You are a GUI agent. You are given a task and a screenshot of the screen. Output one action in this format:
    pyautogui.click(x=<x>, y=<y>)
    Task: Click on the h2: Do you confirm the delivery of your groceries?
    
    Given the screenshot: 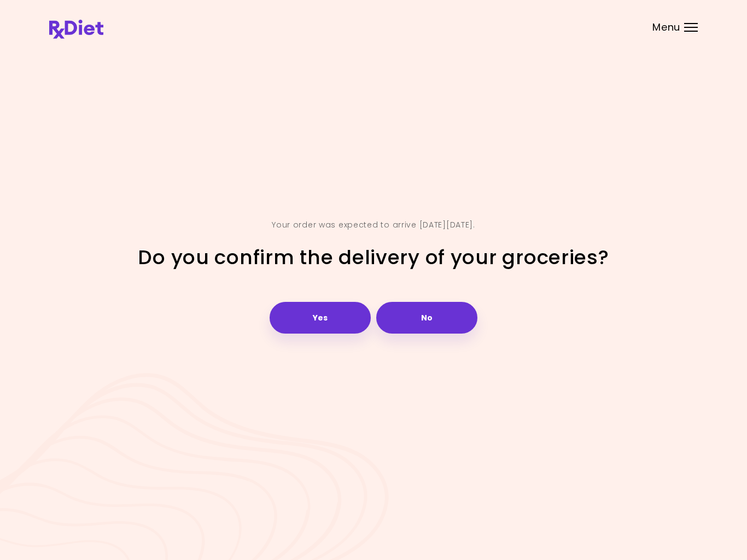 What is the action you would take?
    pyautogui.click(x=373, y=257)
    